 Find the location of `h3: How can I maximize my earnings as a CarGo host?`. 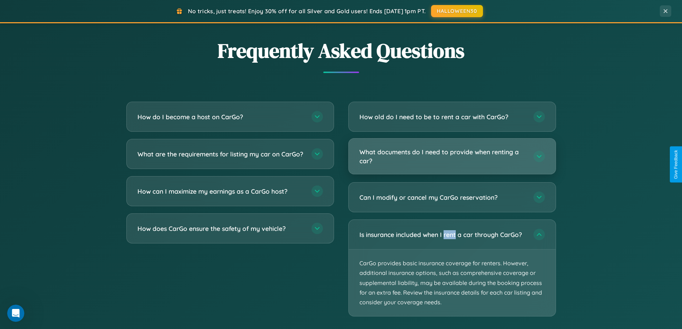

h3: How can I maximize my earnings as a CarGo host? is located at coordinates (221, 191).